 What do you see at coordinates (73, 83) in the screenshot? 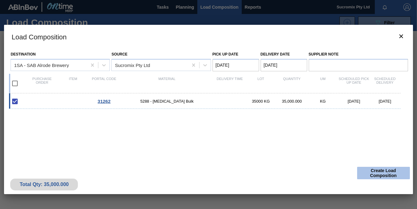
I see `div: Item` at bounding box center [73, 83].